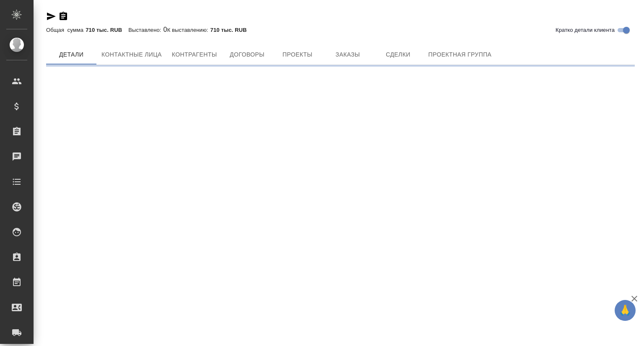  Describe the element at coordinates (398, 55) in the screenshot. I see `span: Сделки` at that location.